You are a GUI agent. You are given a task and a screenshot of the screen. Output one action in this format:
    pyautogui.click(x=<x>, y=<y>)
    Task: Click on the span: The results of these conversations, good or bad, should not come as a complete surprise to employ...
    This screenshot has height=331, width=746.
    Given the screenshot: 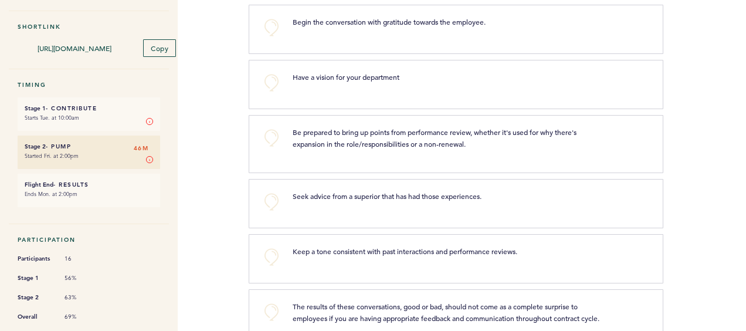 What is the action you would take?
    pyautogui.click(x=446, y=312)
    